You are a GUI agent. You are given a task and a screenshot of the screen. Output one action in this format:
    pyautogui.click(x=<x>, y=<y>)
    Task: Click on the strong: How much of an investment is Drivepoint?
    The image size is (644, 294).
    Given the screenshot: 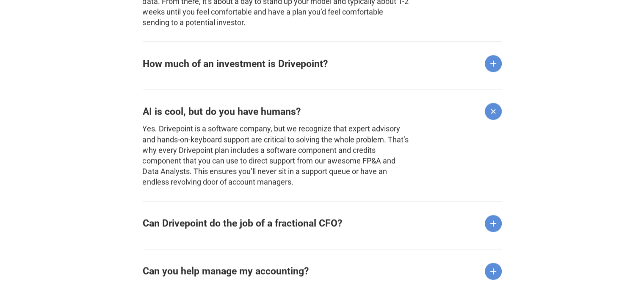 What is the action you would take?
    pyautogui.click(x=235, y=64)
    